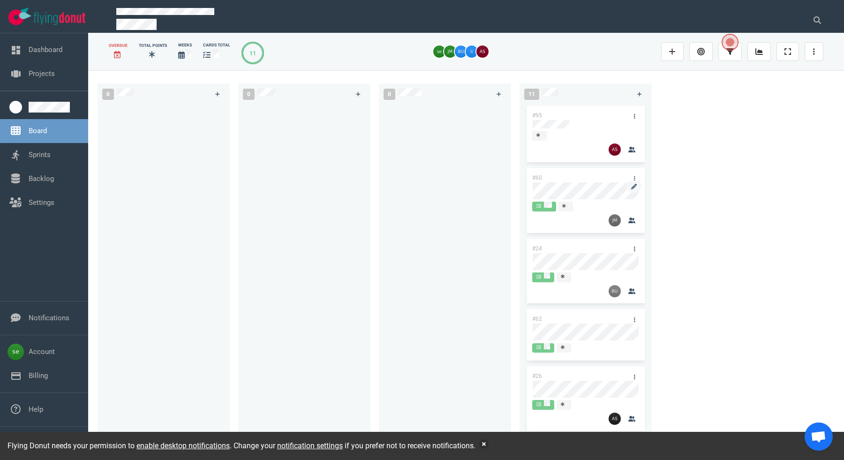 Image resolution: width=844 pixels, height=460 pixels. Describe the element at coordinates (532, 94) in the screenshot. I see `span: 11` at that location.